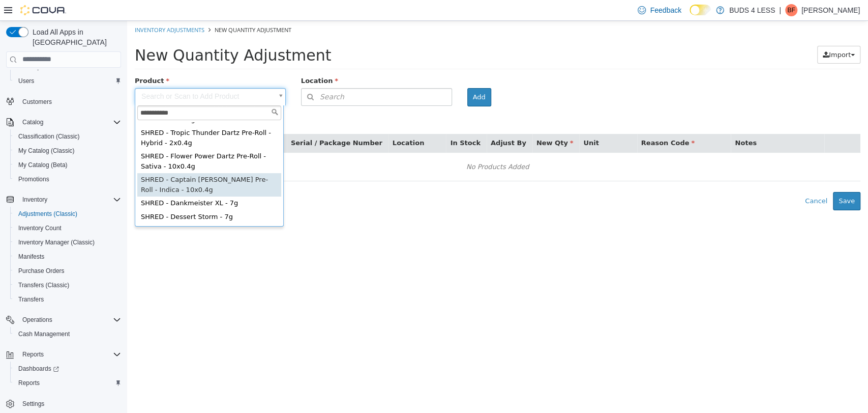  Describe the element at coordinates (47, 214) in the screenshot. I see `a: Adjustments (Classic)` at that location.